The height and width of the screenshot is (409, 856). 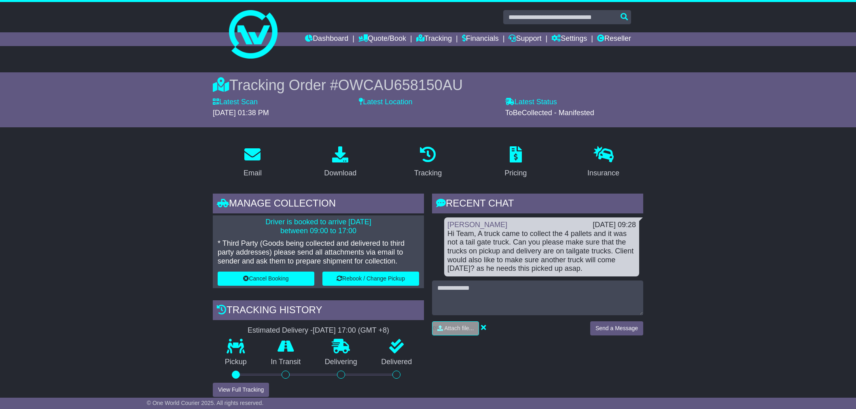 What do you see at coordinates (525, 39) in the screenshot?
I see `a: Support` at bounding box center [525, 39].